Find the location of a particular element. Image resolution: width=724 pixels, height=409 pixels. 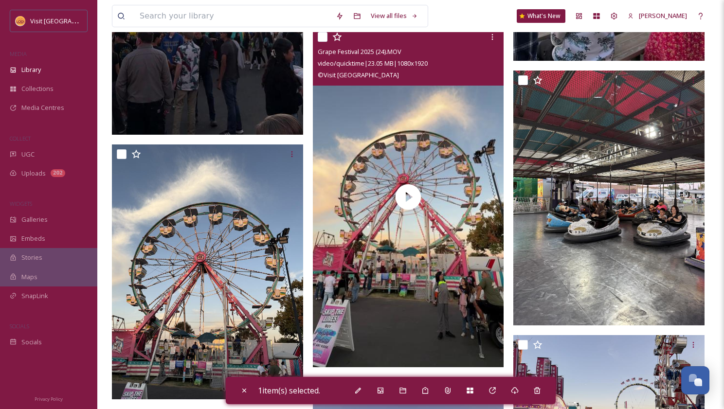

span: Maps is located at coordinates (29, 277).